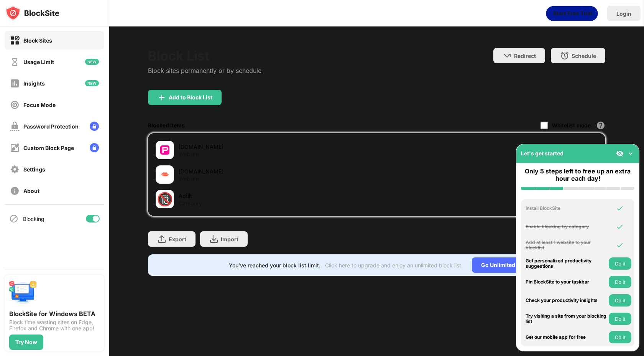  Describe the element at coordinates (34, 219) in the screenshot. I see `div: Blocking` at that location.